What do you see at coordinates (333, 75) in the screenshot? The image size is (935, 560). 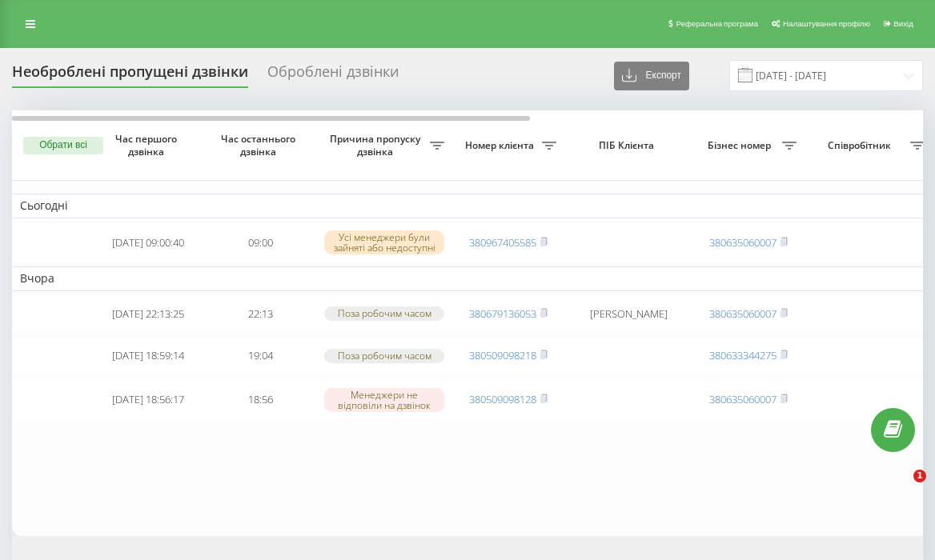 I see `div: Оброблені дзвінки` at bounding box center [333, 75].